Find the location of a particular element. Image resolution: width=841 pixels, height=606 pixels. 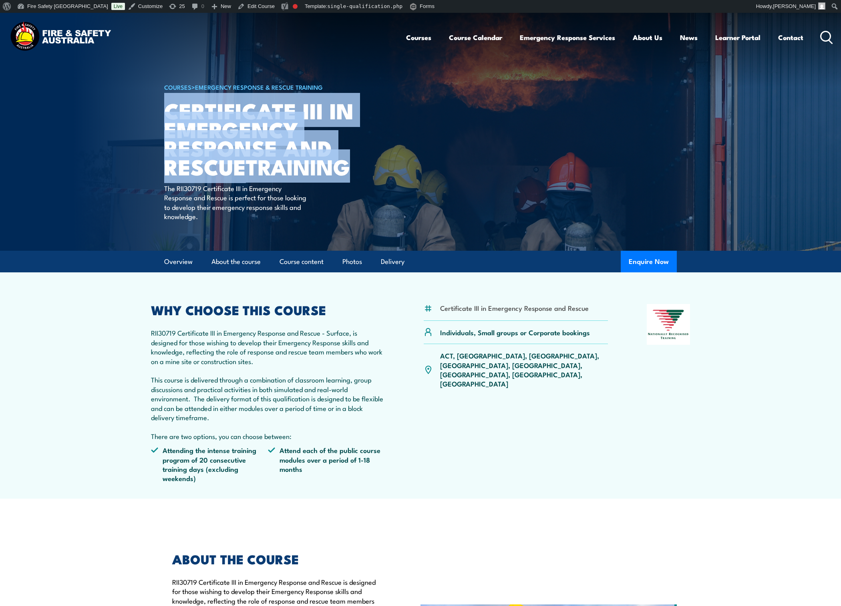

li: Certificate III in Emergency Response and Rescue is located at coordinates (514, 308).